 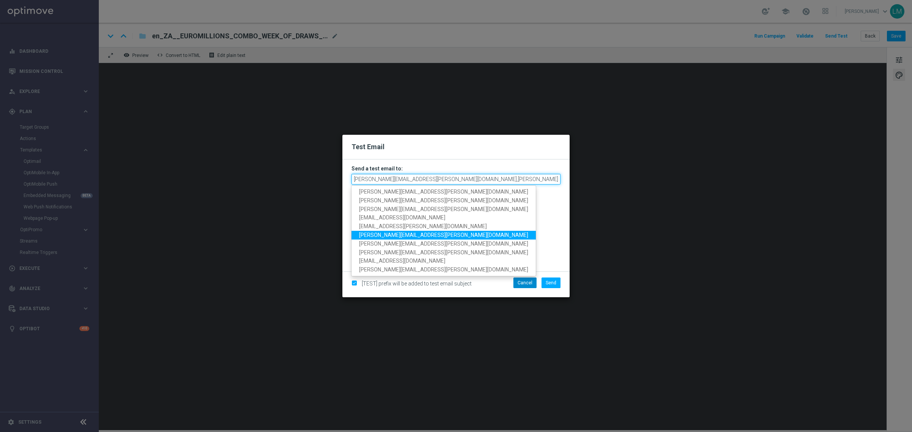 I want to click on h3: Send a test email to:, so click(x=456, y=169).